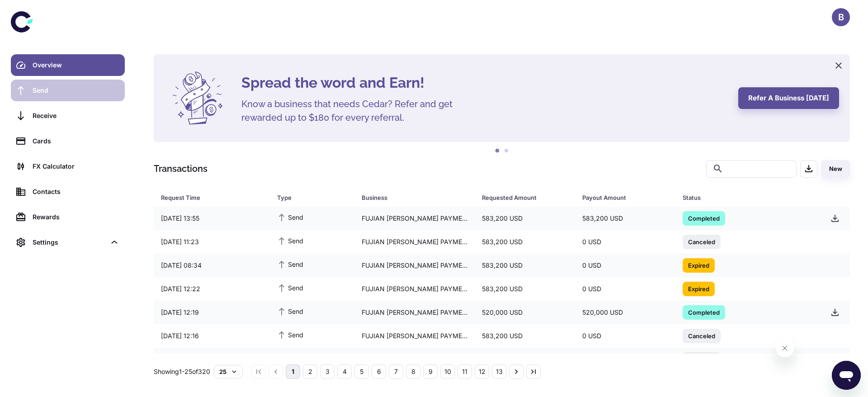 The image size is (868, 397). I want to click on h1: Transactions, so click(180, 169).